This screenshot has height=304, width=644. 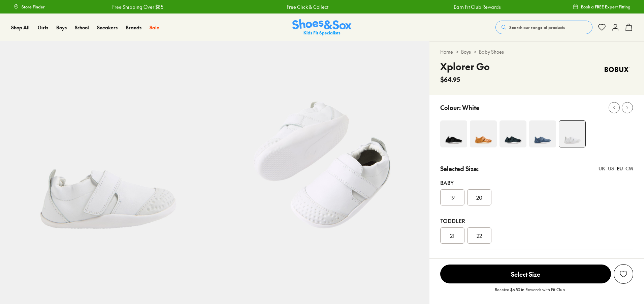 I want to click on span: Search our range of products, so click(x=537, y=28).